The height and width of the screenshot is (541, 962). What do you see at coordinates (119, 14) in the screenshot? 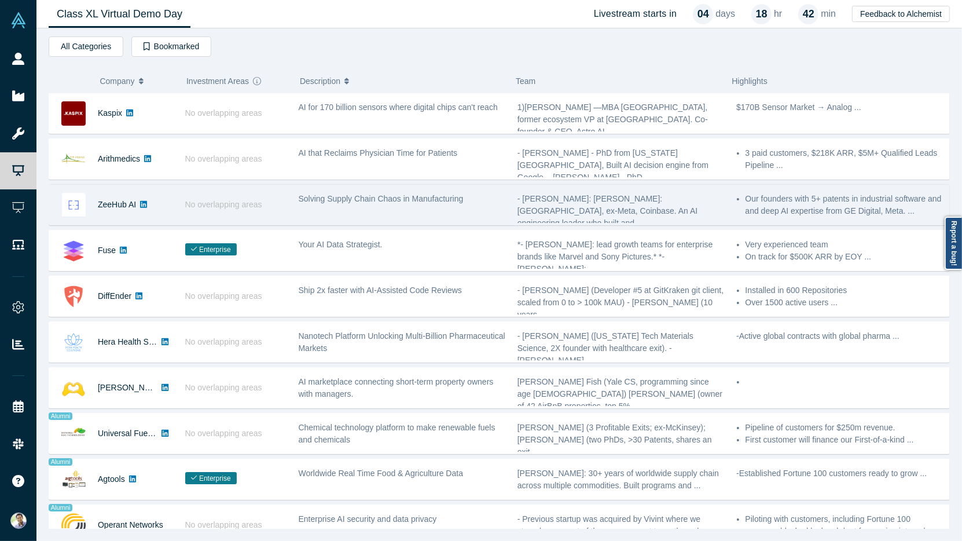
I see `a: Class XL Virtual Demo Day` at bounding box center [119, 14].